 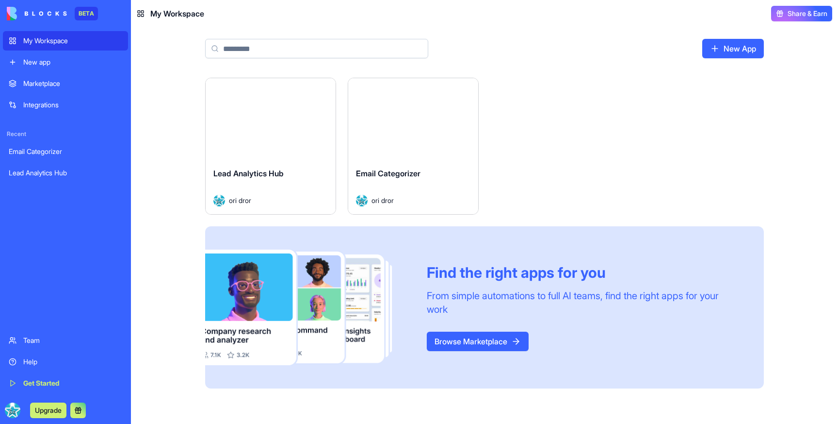 I want to click on div: BETA, so click(x=86, y=14).